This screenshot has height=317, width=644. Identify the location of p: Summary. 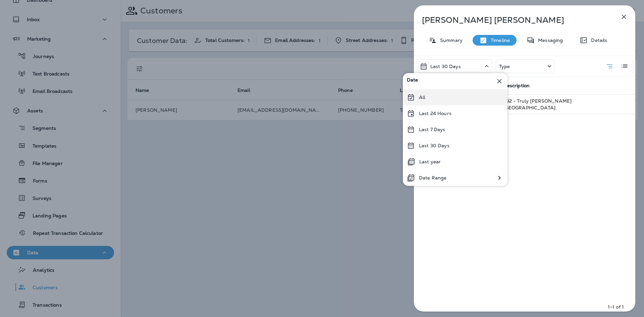
(450, 41).